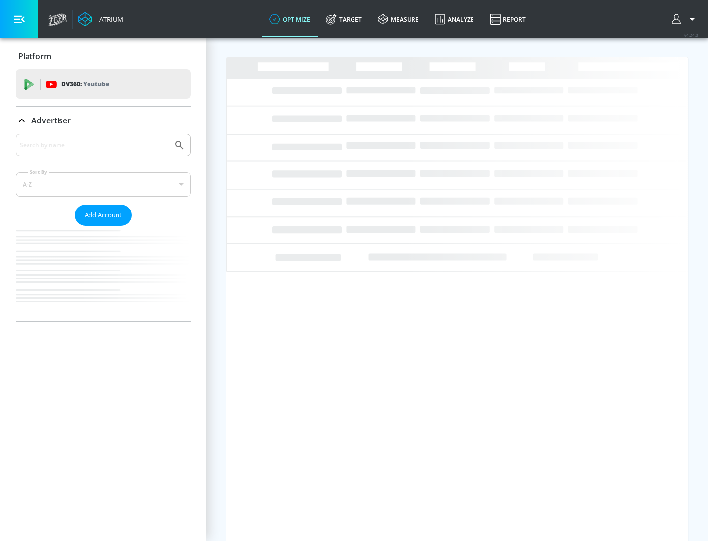 Image resolution: width=708 pixels, height=541 pixels. What do you see at coordinates (454, 19) in the screenshot?
I see `a: Analyze` at bounding box center [454, 19].